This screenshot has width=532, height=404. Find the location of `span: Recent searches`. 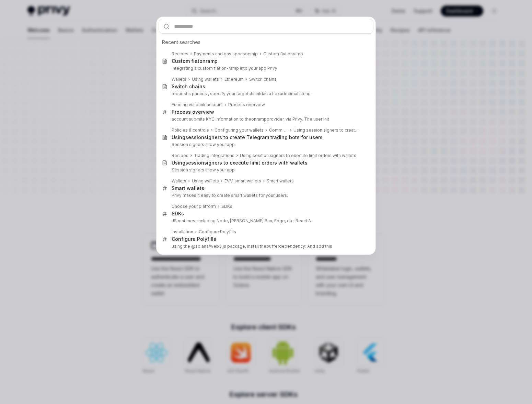

span: Recent searches is located at coordinates (181, 42).